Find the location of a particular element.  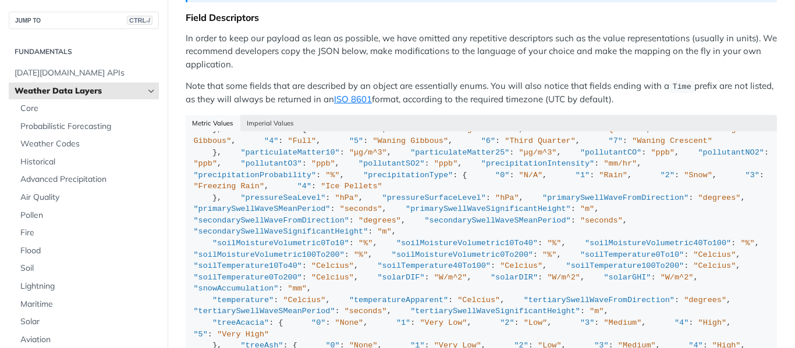

a: Air Quality is located at coordinates (87, 198).